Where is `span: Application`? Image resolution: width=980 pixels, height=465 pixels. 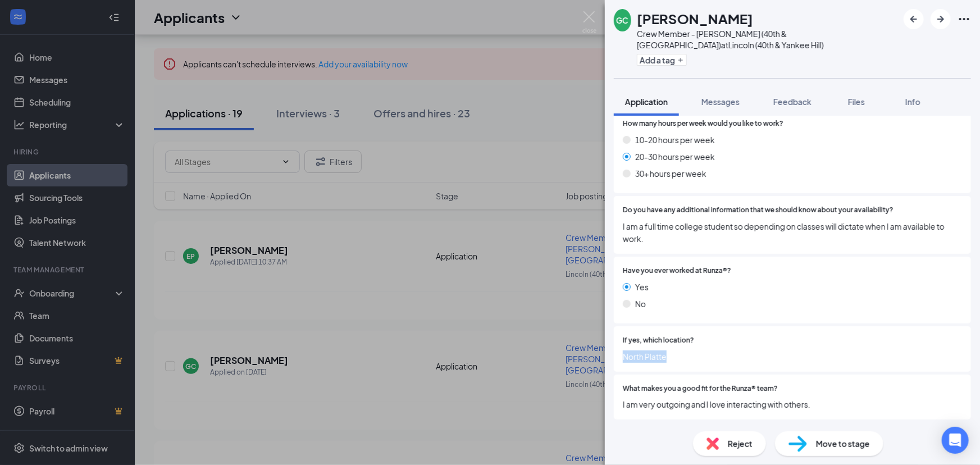
span: Application is located at coordinates (647, 102).